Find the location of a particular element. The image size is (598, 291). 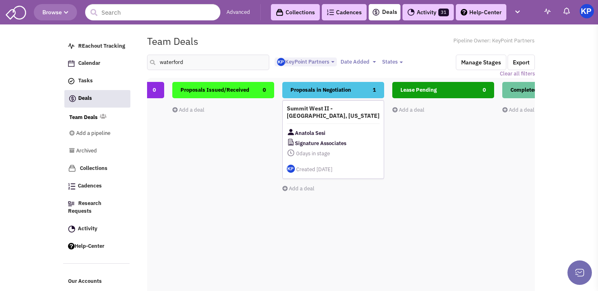

span: Cadences is located at coordinates (90, 186).